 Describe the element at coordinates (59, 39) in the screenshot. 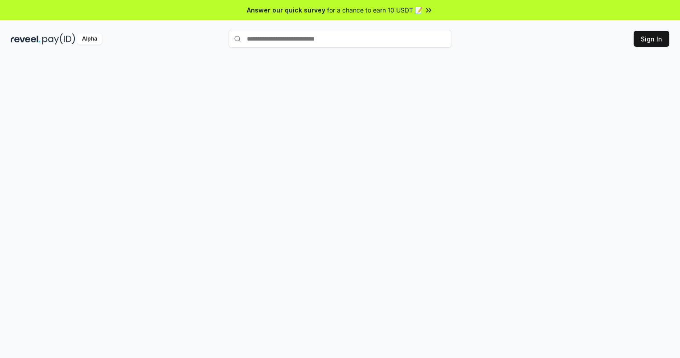

I see `img: pay_id` at that location.